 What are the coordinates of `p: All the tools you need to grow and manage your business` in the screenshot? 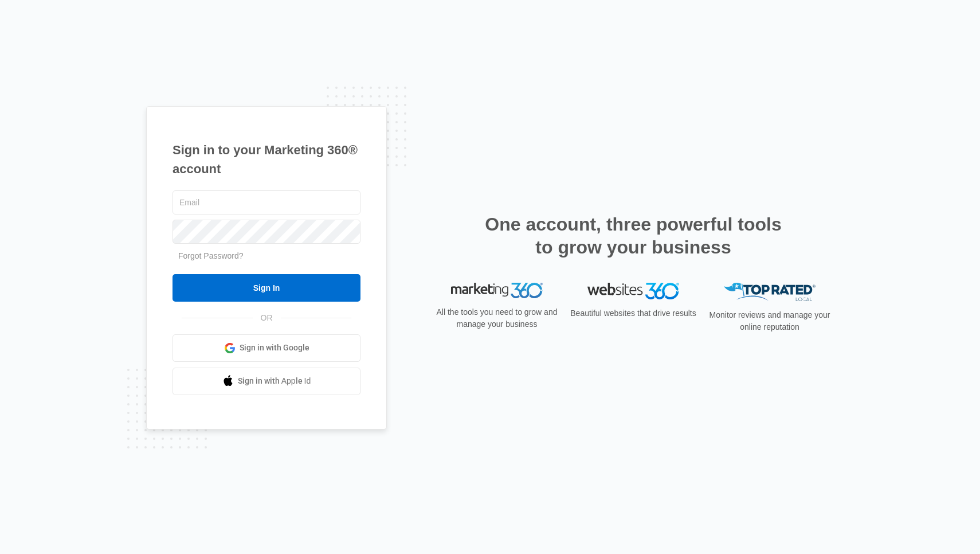 It's located at (497, 318).